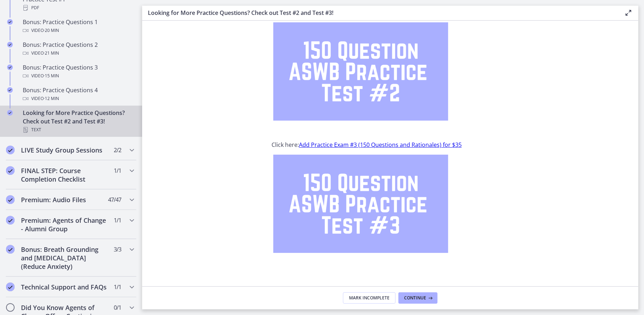 The width and height of the screenshot is (644, 315). Describe the element at coordinates (390, 145) in the screenshot. I see `p: Click here:` at that location.